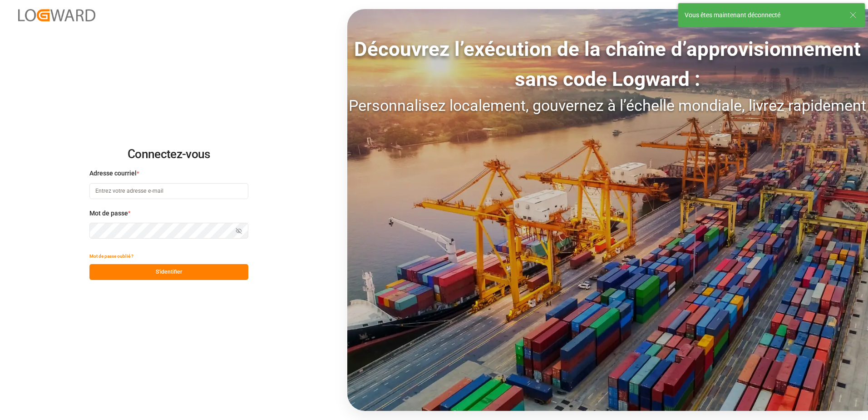 The image size is (868, 420). Describe the element at coordinates (762, 15) in the screenshot. I see `div: Vous êtes maintenant déconnecté` at that location.